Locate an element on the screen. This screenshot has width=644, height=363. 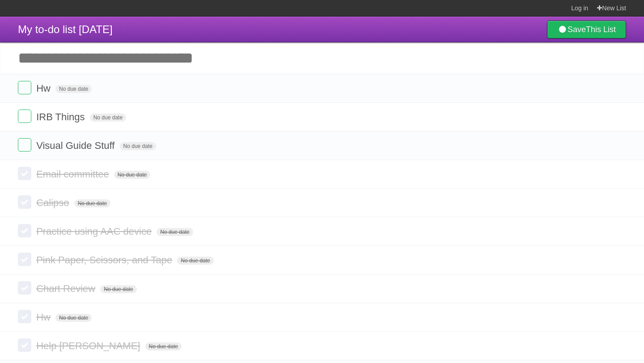
span: Visual Guide Stuff is located at coordinates (76, 145).